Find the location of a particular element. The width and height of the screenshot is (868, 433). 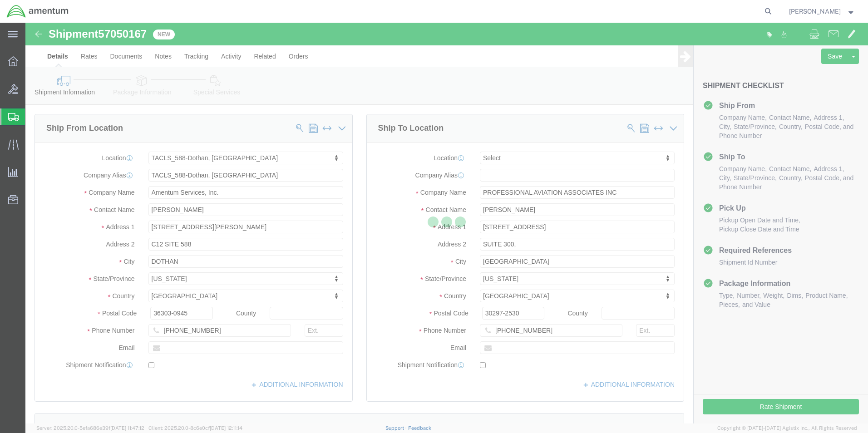

a: Support is located at coordinates (397, 428).